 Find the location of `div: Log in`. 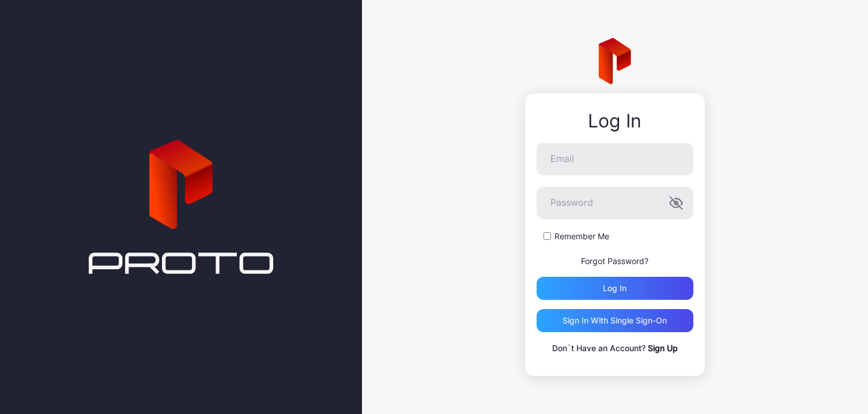

div: Log in is located at coordinates (615, 289).